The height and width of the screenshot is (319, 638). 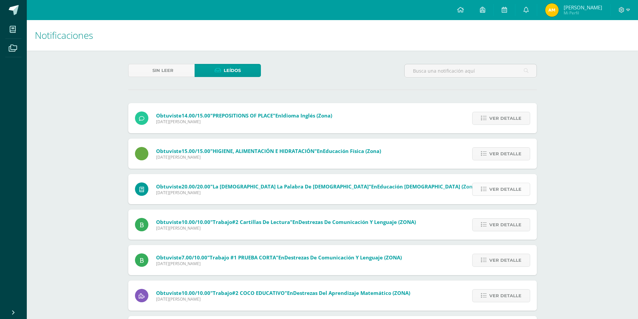 What do you see at coordinates (264, 151) in the screenshot?
I see `span: "HIGIENE, ALIMENTACIÓN E HIDRATACIÓN"` at bounding box center [264, 151].